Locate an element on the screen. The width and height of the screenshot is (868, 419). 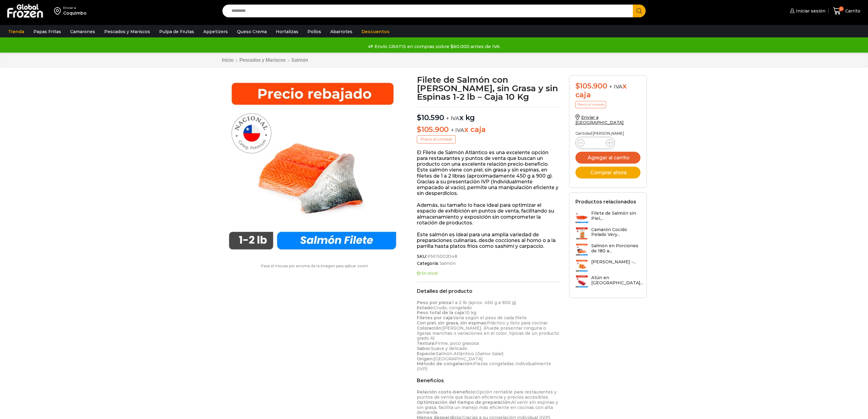
strong: Especie: is located at coordinates (427, 354).